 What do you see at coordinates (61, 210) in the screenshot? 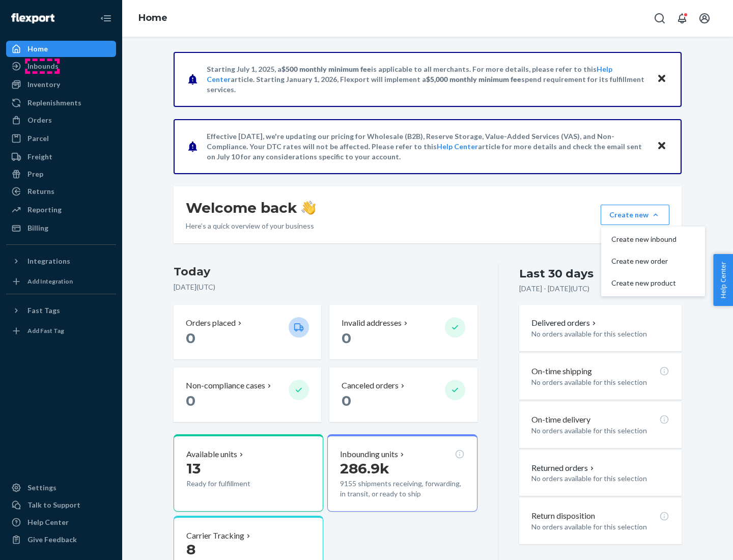
I see `a: Reporting` at bounding box center [61, 210].